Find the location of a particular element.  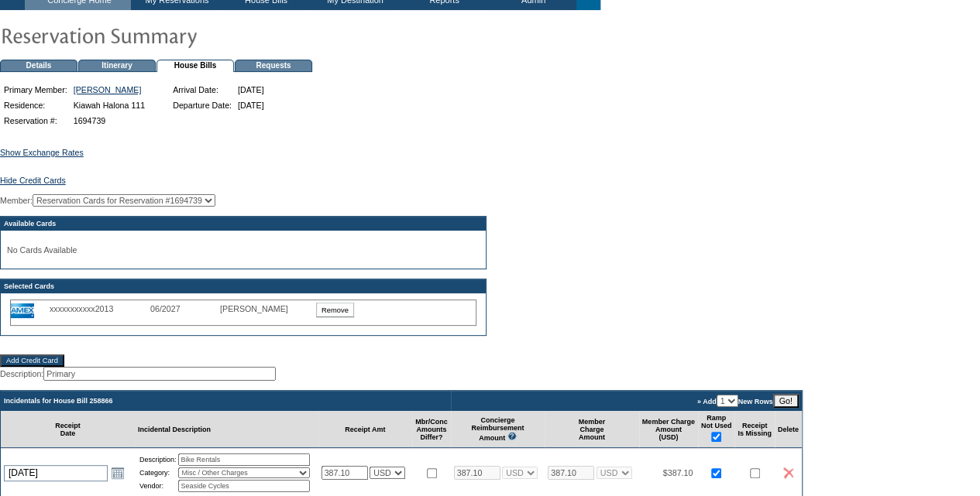

td: Receipt Amt is located at coordinates (366, 429).